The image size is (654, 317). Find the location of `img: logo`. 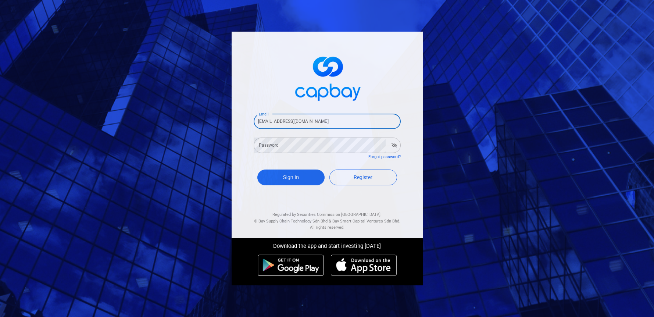

img: logo is located at coordinates (327, 77).